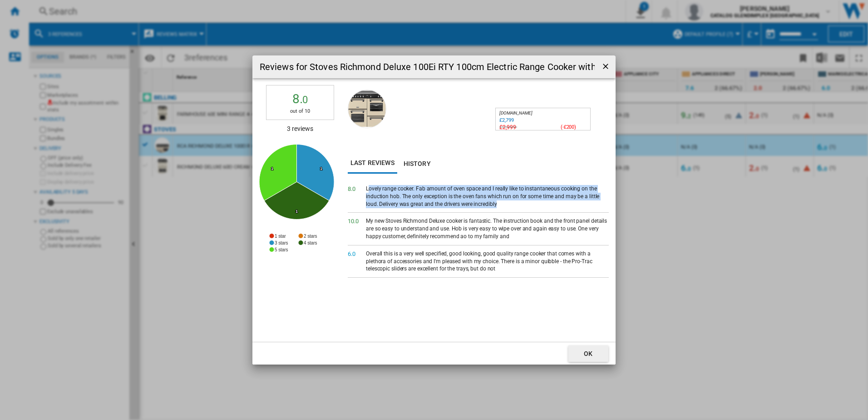 This screenshot has width=868, height=420. Describe the element at coordinates (372, 163) in the screenshot. I see `button: Last reviews` at that location.